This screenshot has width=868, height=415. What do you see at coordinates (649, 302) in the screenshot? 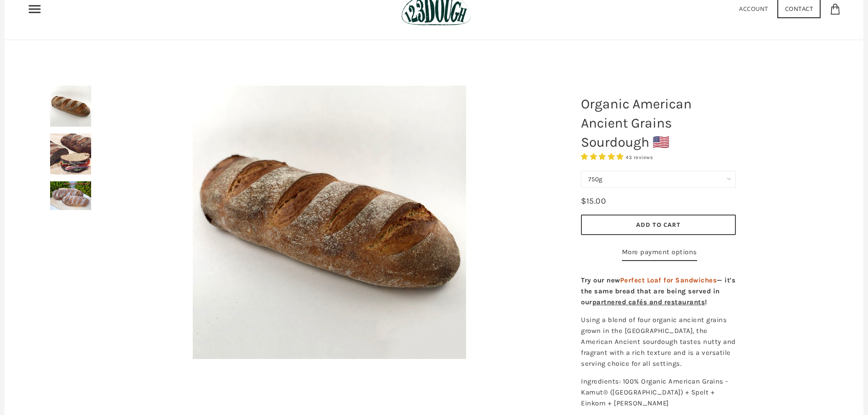
I see `a: partnered cafés and restaurants` at bounding box center [649, 302].